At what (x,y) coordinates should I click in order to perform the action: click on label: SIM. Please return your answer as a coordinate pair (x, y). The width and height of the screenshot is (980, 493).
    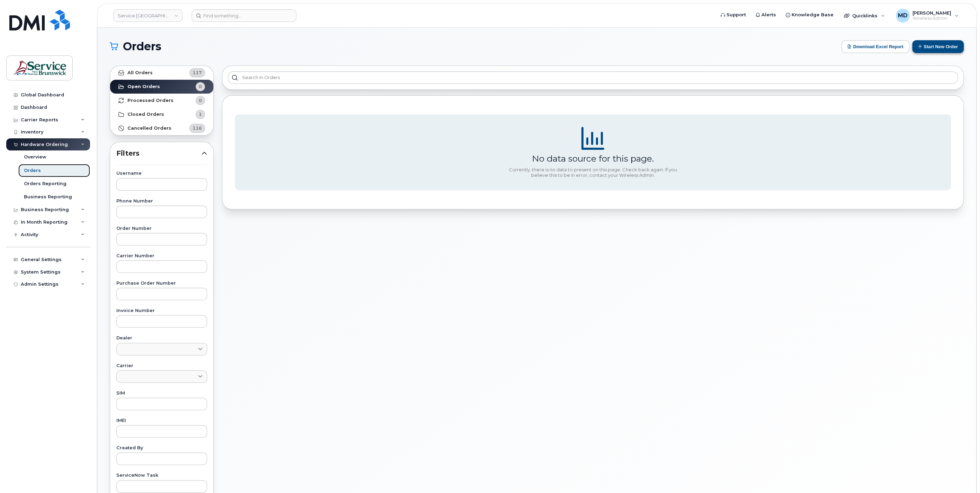
    Looking at the image, I should click on (162, 392).